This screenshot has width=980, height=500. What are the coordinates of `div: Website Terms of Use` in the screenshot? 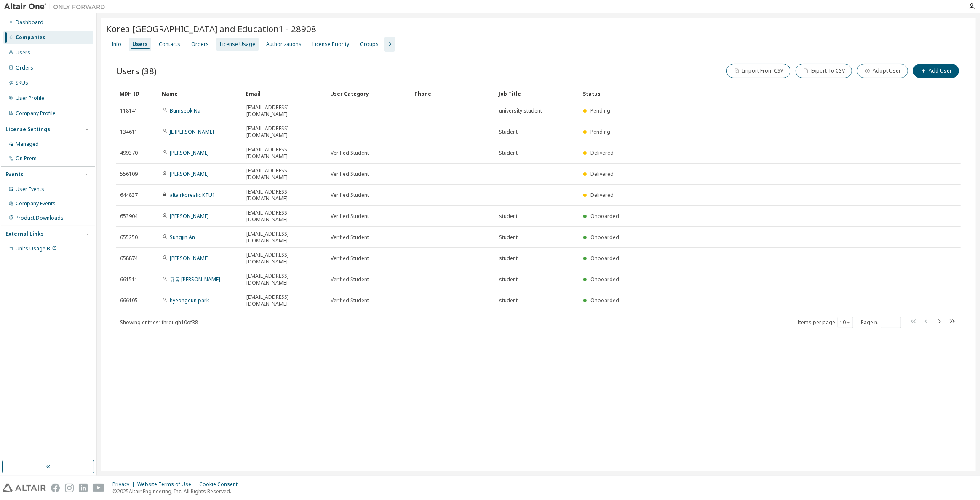 It's located at (168, 485).